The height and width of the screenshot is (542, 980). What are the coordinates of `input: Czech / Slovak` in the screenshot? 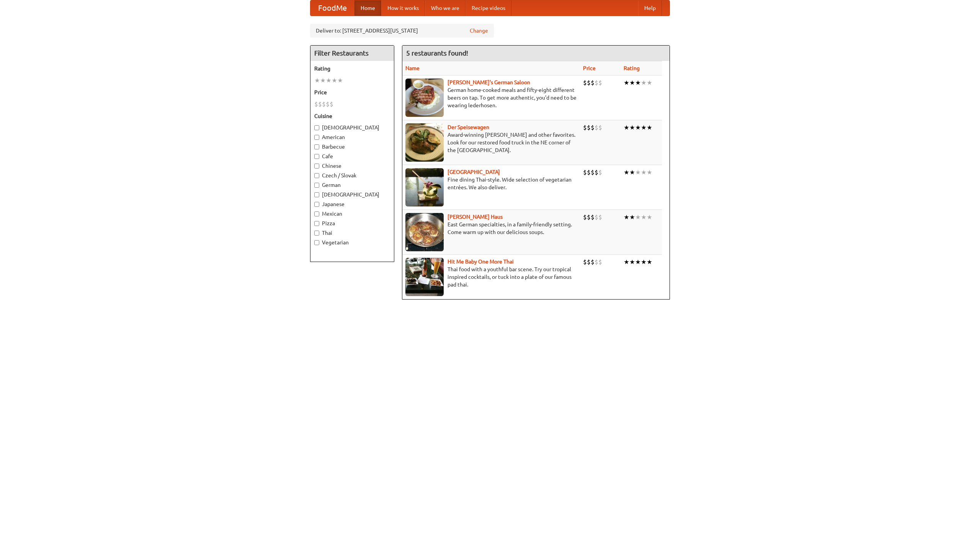 It's located at (317, 176).